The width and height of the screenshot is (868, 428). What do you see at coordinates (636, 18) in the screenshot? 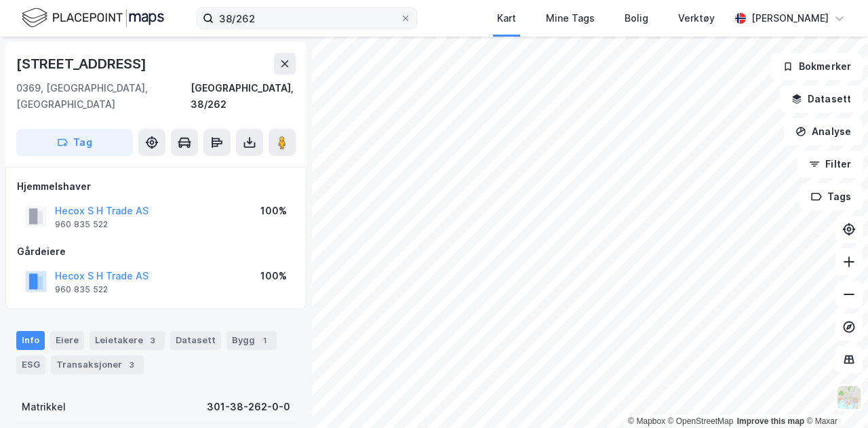
I see `div: Bolig` at bounding box center [636, 18].